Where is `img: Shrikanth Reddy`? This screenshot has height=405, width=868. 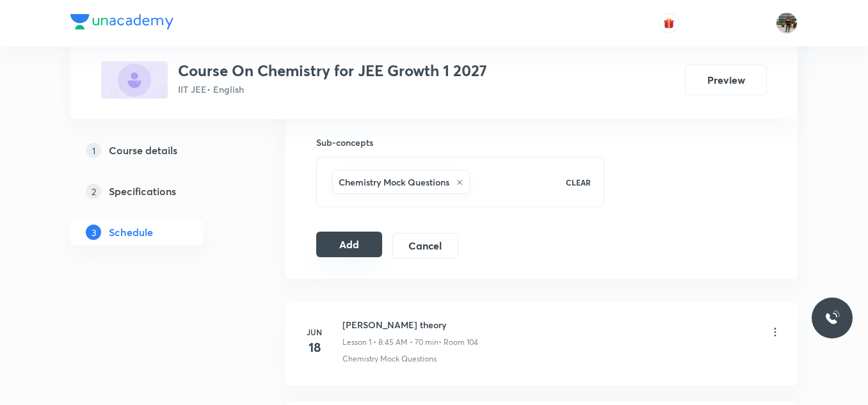
img: Shrikanth Reddy is located at coordinates (787, 23).